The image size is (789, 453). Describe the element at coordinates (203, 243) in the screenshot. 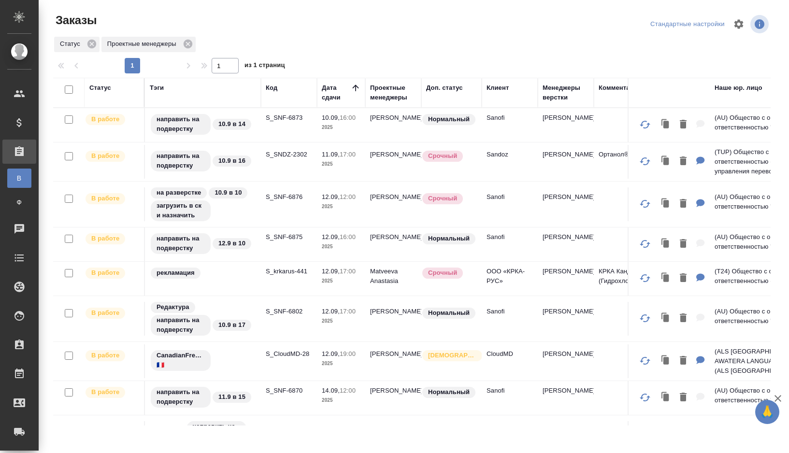

I see `div: направить на подверстку, 12.9 в 10` at that location.